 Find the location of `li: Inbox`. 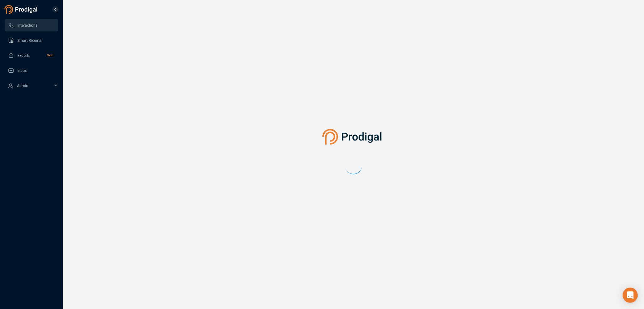

li: Inbox is located at coordinates (32, 70).